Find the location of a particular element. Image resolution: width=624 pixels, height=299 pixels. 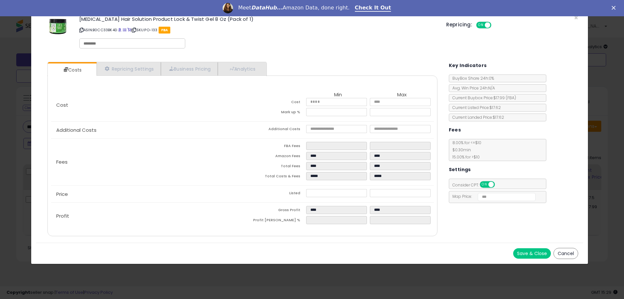

td: FBA Fees is located at coordinates (274, 147).